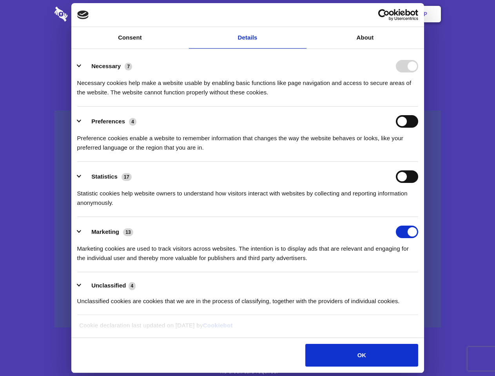  What do you see at coordinates (107, 66) in the screenshot?
I see `button: Necessary (7)` at bounding box center [107, 66].